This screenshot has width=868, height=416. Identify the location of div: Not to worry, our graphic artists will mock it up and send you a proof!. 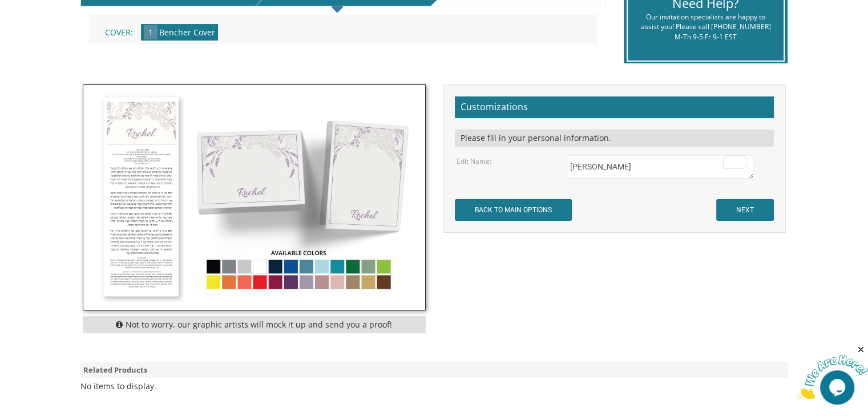
(254, 325).